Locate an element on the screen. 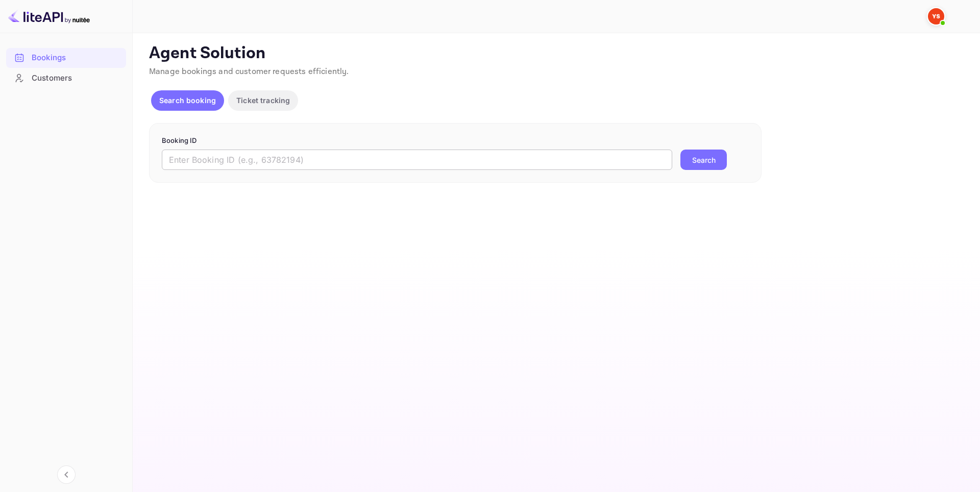 The height and width of the screenshot is (492, 980). p: Ticket tracking is located at coordinates (263, 100).